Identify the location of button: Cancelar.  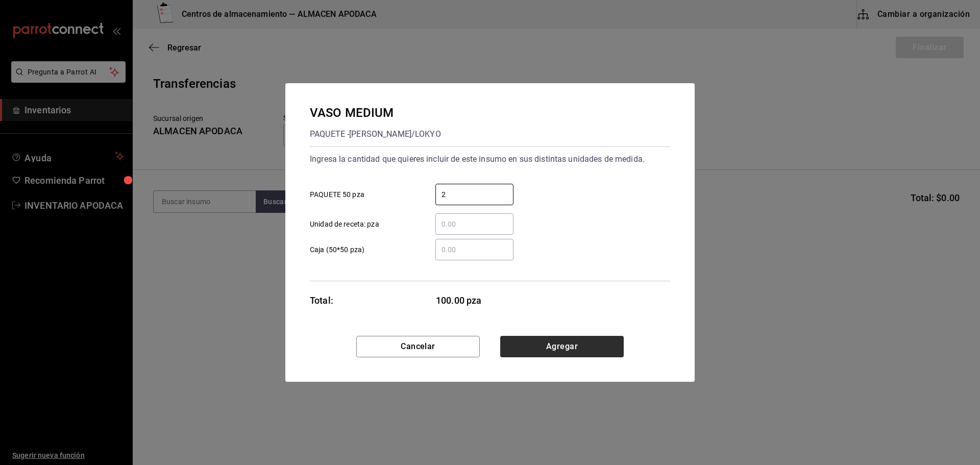
(418, 346).